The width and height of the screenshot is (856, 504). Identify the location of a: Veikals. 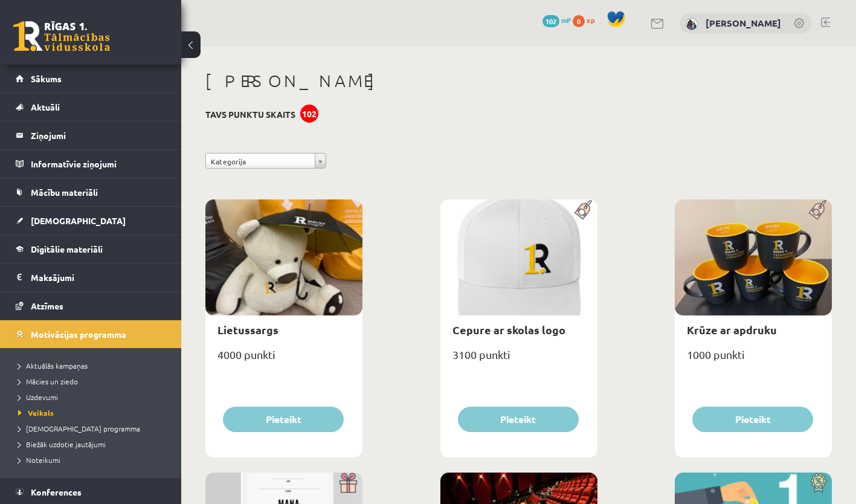
(94, 413).